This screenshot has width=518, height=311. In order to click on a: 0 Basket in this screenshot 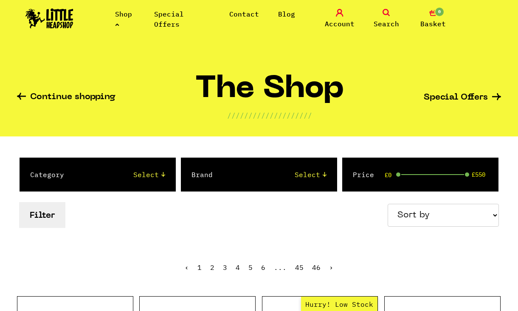, I will do `click(433, 19)`.